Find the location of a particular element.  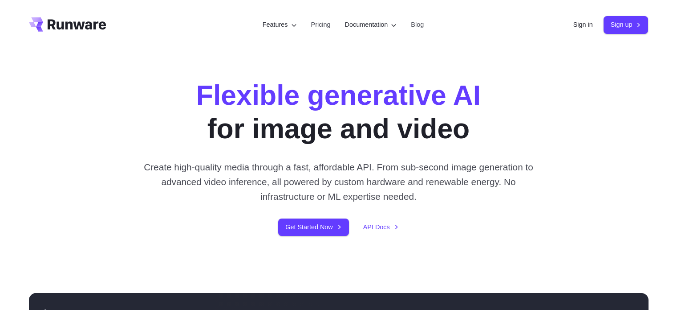

p: Create high-quality media through a fast, affordable API. From sub-second image generation to adv... is located at coordinates (339, 182).